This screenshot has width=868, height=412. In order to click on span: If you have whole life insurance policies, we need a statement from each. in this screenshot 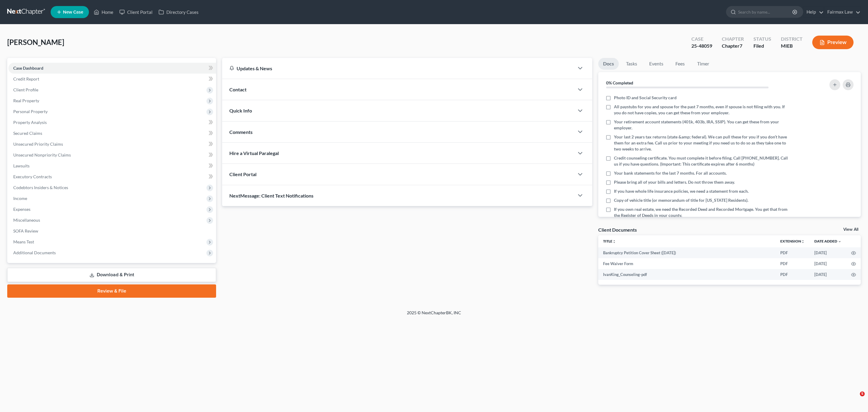, I will do `click(682, 191)`.